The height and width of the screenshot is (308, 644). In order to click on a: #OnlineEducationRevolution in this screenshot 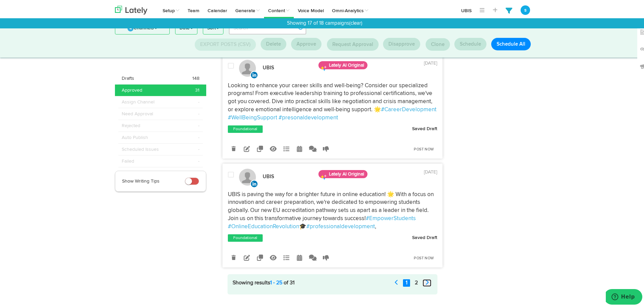, I will do `click(263, 225)`.